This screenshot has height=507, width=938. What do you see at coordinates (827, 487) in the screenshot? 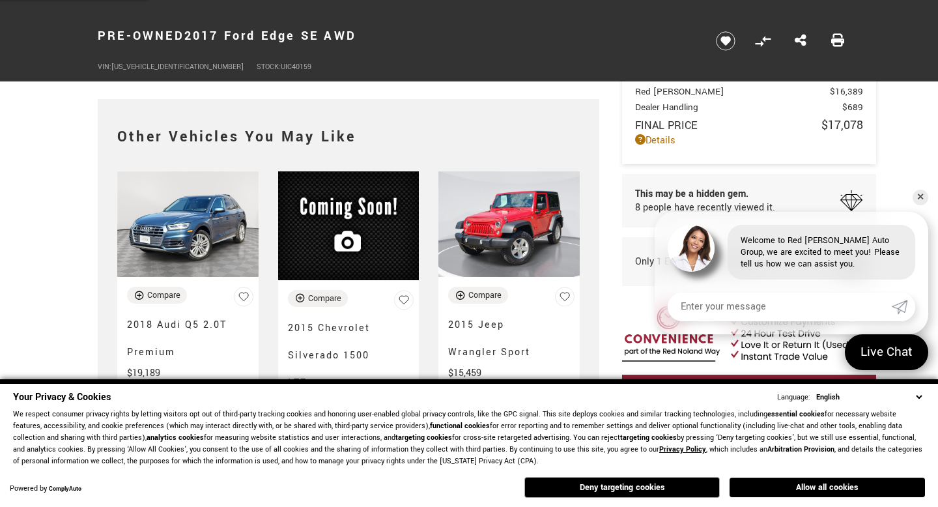
I see `button: Allow all cookies` at bounding box center [827, 487].